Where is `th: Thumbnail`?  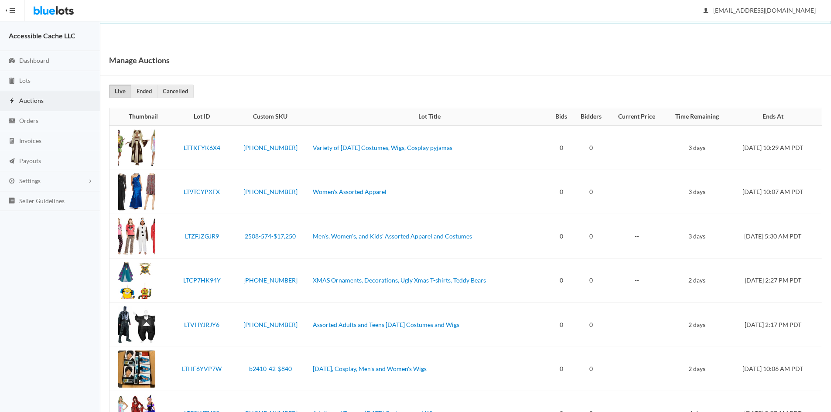
th: Thumbnail is located at coordinates (141, 117).